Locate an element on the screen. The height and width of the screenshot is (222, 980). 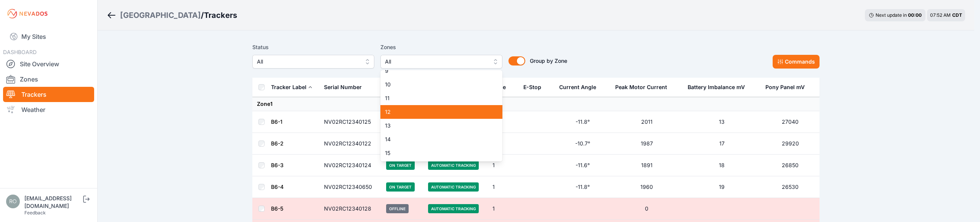
span: 12 is located at coordinates (437, 112).